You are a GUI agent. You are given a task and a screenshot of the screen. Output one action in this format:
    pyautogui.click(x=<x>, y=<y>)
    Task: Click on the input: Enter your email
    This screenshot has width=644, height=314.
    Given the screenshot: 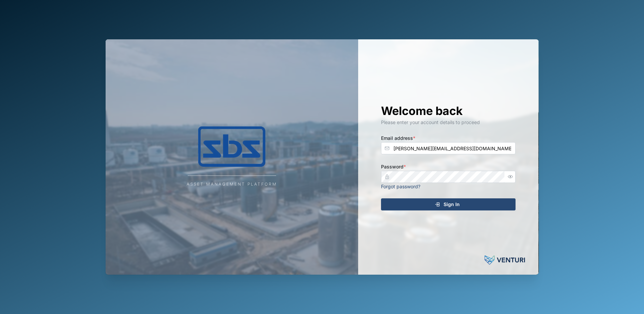 What is the action you would take?
    pyautogui.click(x=449, y=149)
    